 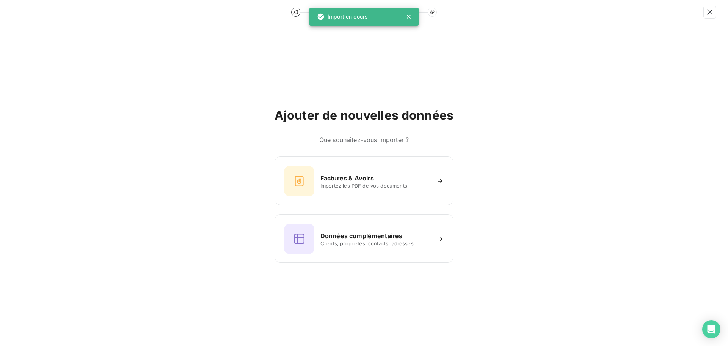 What do you see at coordinates (712, 329) in the screenshot?
I see `div: Open Intercom Messenger` at bounding box center [712, 329].